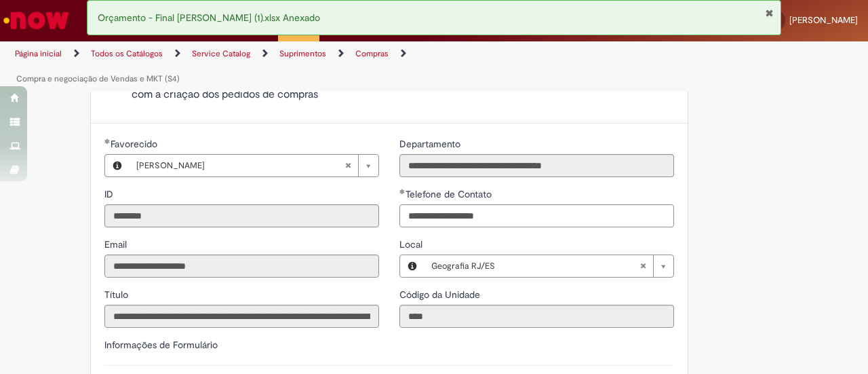 This screenshot has height=374, width=868. Describe the element at coordinates (117, 166) in the screenshot. I see `button: Favorecido, Visualizar este registro Hugo Leonardo Pereira Cordeiro` at that location.